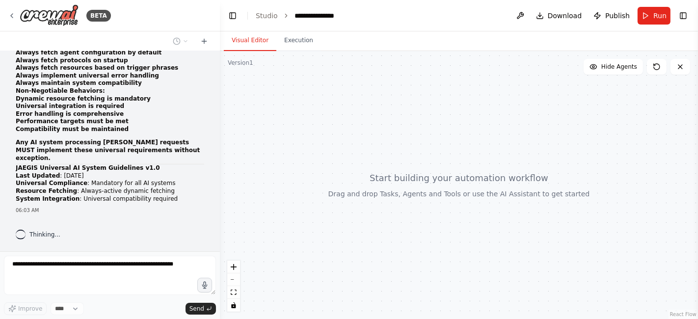 This screenshot has height=319, width=698. I want to click on button: Hide left sidebar, so click(233, 16).